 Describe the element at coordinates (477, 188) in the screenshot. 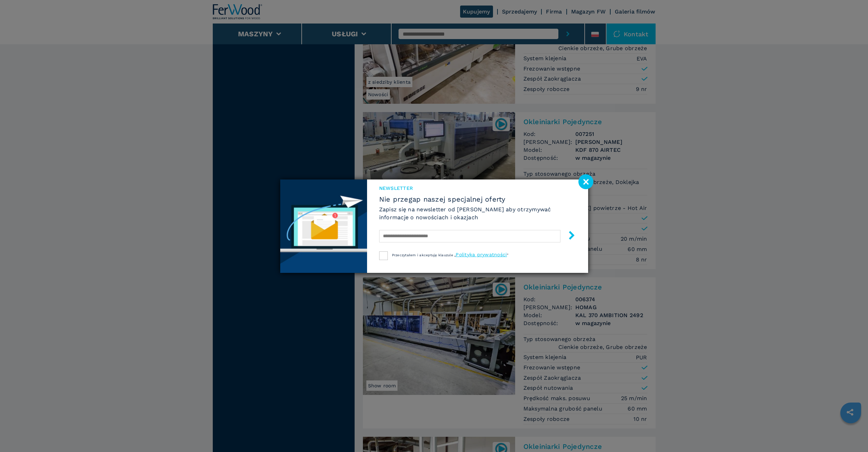

I see `span: Newsletter` at that location.